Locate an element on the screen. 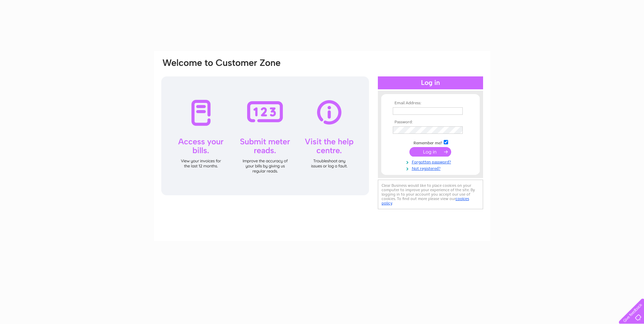 The height and width of the screenshot is (324, 644). th: Email Address: is located at coordinates (430, 103).